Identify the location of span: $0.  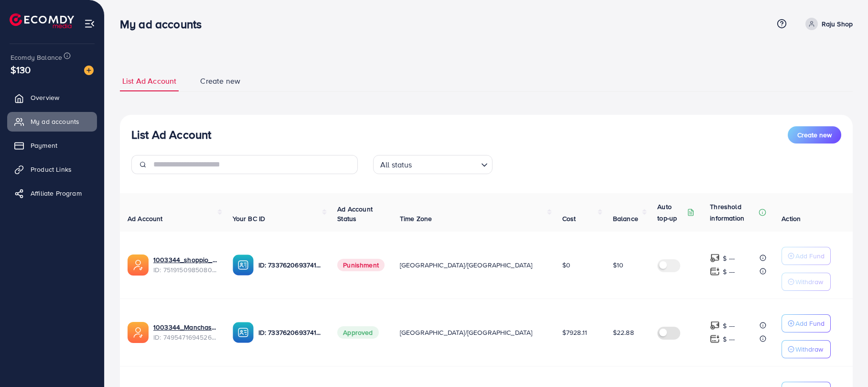
(566, 265).